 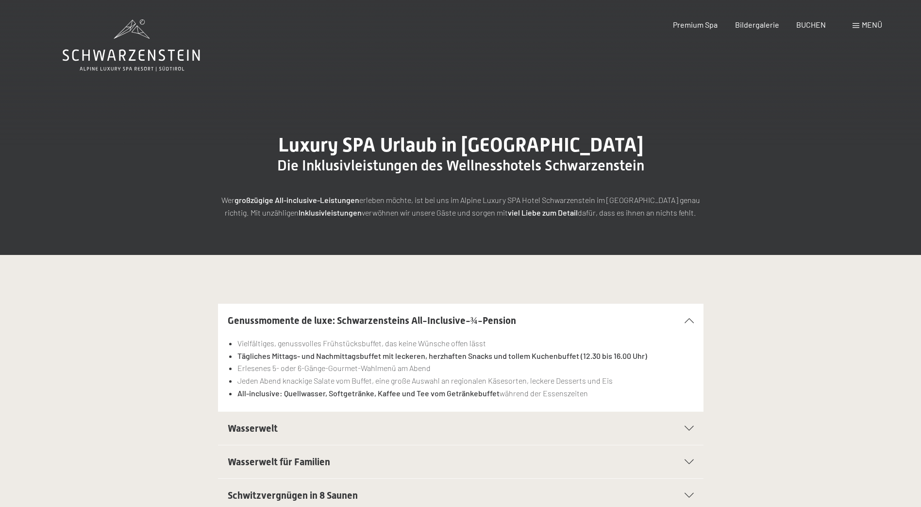 I want to click on li: Jeden Abend knackige Salate vom Buffet, eine große Auswahl an regionalen Käsesorten, leckere Dess..., so click(x=465, y=380).